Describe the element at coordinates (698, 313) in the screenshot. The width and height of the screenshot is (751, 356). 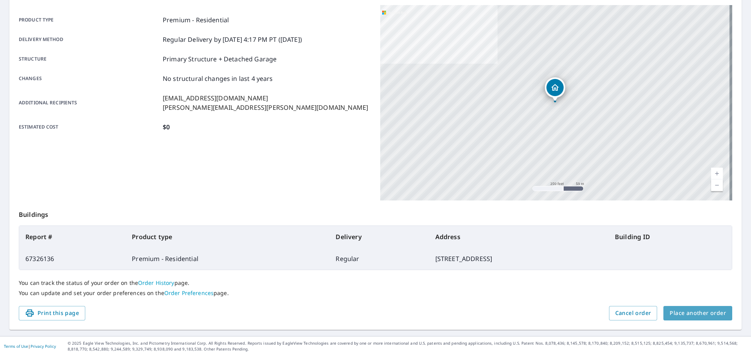
I see `span: Place another order` at that location.